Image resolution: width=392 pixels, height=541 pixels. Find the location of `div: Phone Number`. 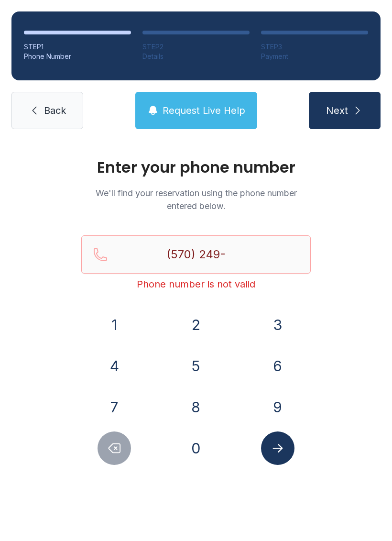

div: Phone Number is located at coordinates (78, 56).